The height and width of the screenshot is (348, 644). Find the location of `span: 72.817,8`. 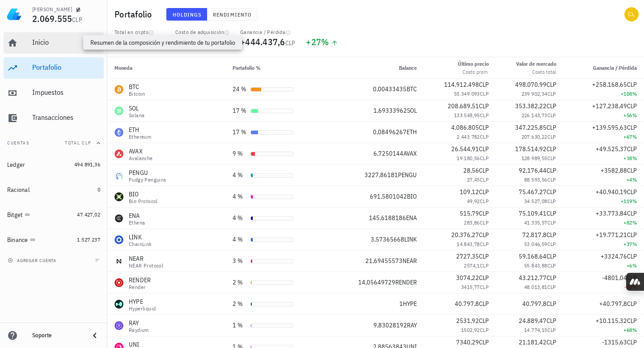

span: 72.817,8 is located at coordinates (535, 235).